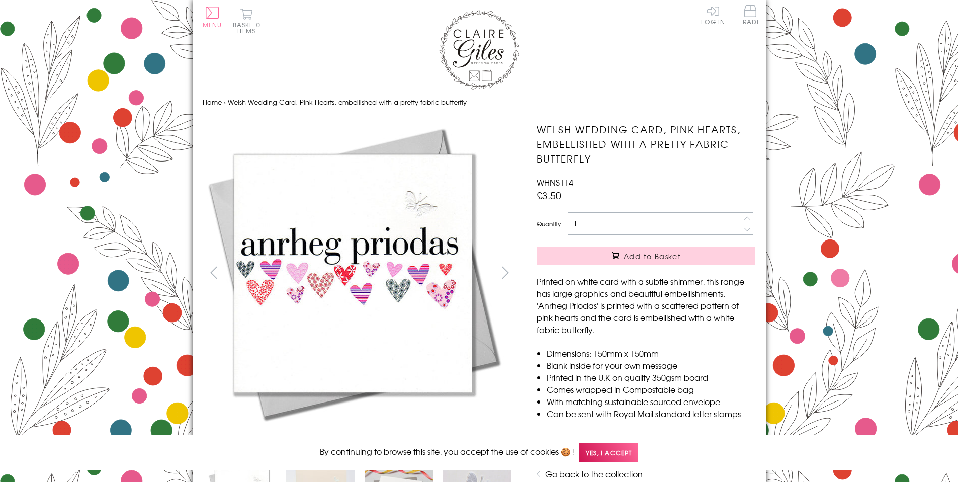  What do you see at coordinates (651, 413) in the screenshot?
I see `li: Can be sent with Royal Mail standard letter stamps` at bounding box center [651, 413].